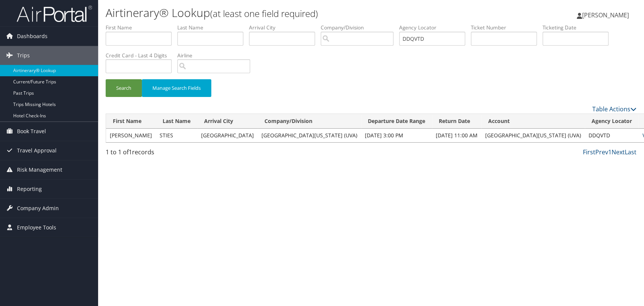 This screenshot has height=306, width=644. Describe the element at coordinates (618, 152) in the screenshot. I see `a: Next` at that location.